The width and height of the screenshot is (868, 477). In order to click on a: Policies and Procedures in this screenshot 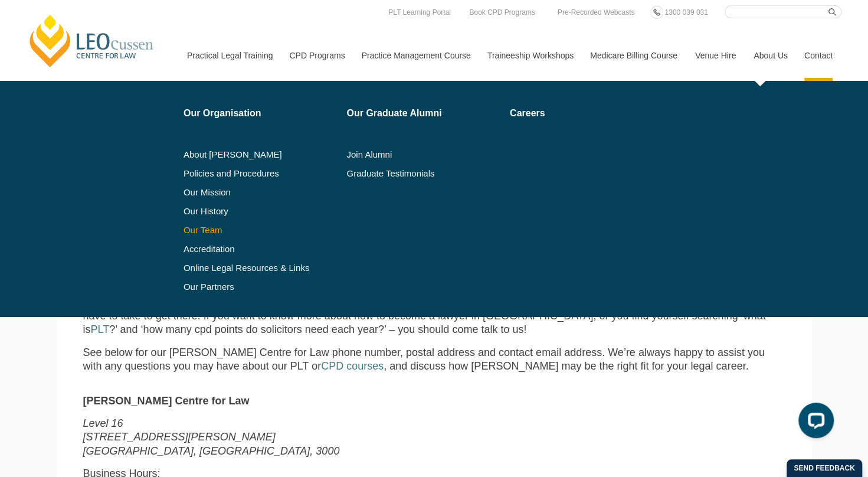, I will do `click(261, 173)`.